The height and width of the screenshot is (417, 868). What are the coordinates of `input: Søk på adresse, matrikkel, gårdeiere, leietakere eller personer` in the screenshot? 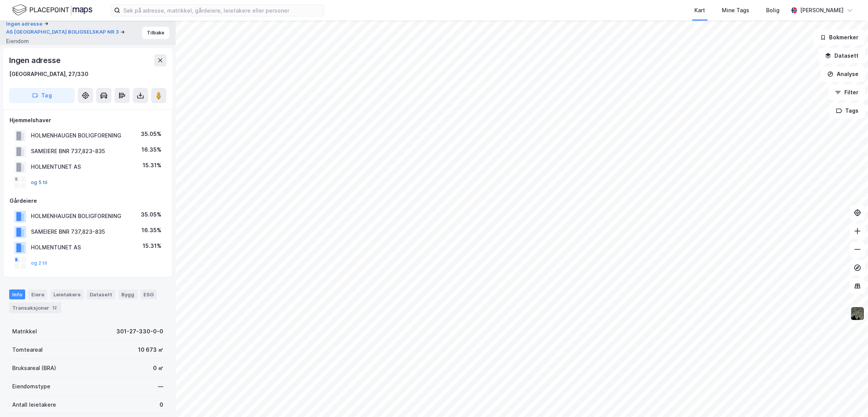 It's located at (222, 10).